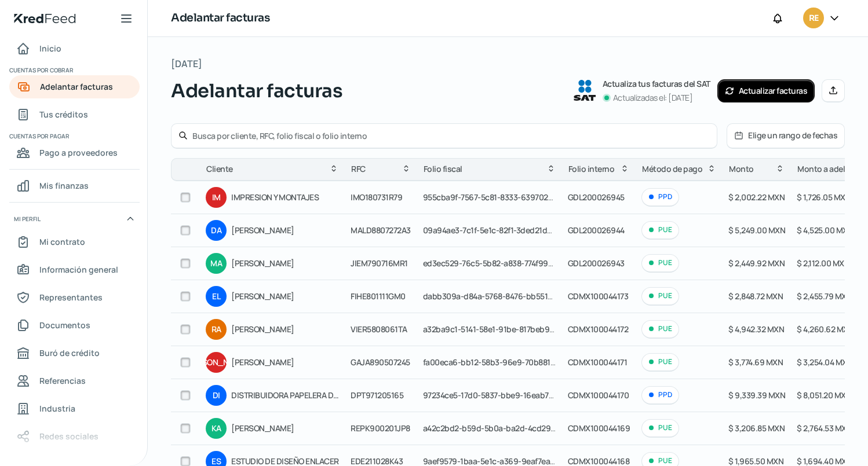 This screenshot has width=868, height=466. Describe the element at coordinates (69, 436) in the screenshot. I see `span: Redes sociales` at that location.